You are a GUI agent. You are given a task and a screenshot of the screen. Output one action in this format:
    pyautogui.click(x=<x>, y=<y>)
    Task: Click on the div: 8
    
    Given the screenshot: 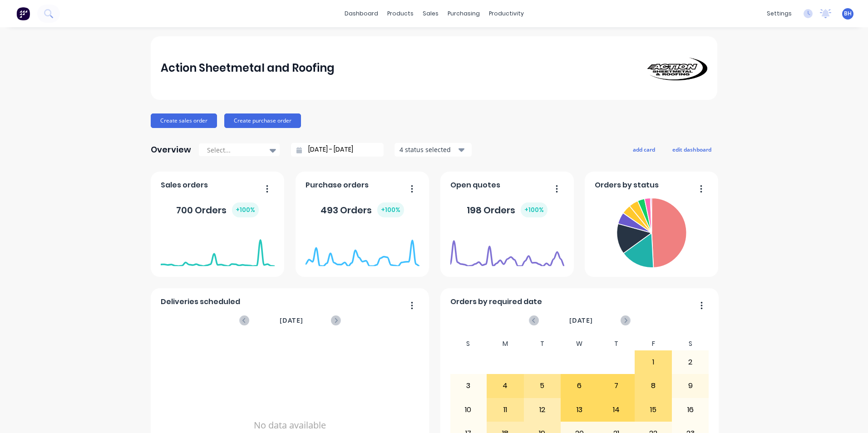 What is the action you would take?
    pyautogui.click(x=653, y=385)
    